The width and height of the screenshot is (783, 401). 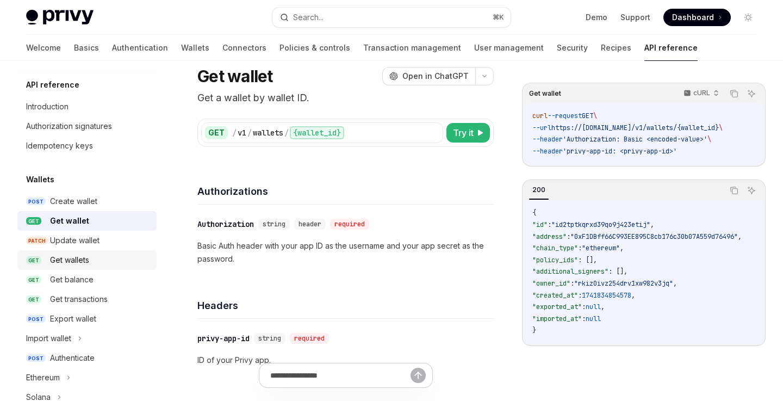 What do you see at coordinates (671, 48) in the screenshot?
I see `a: API reference` at bounding box center [671, 48].